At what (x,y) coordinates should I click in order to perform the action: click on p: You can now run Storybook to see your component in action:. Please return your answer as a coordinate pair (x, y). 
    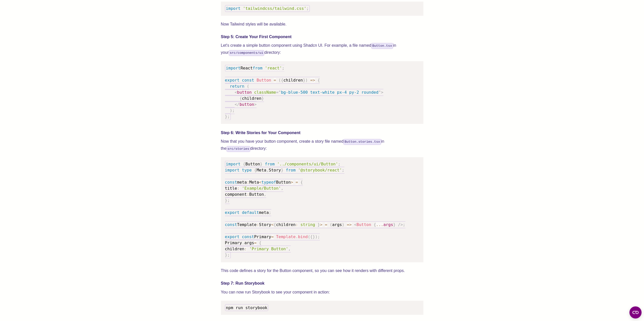
    Looking at the image, I should click on (322, 293).